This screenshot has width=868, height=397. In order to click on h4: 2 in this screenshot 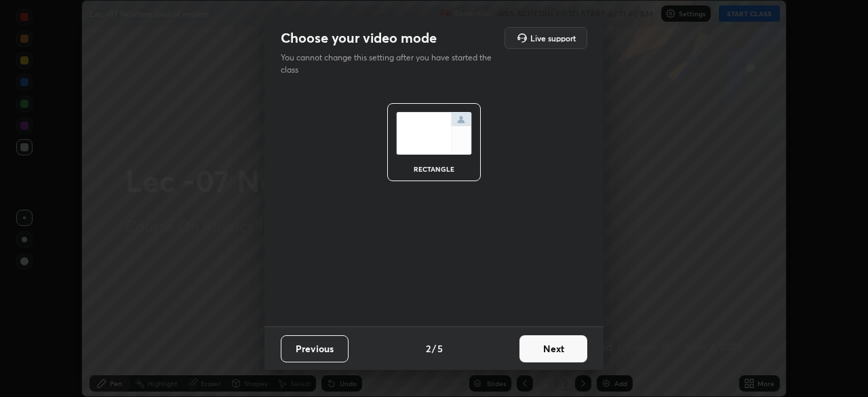, I will do `click(428, 348)`.